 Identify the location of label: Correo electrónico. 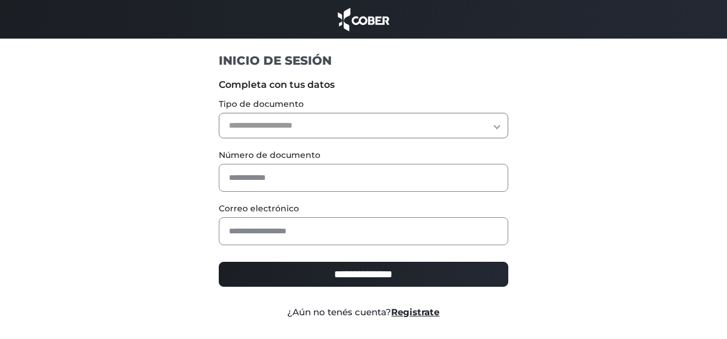
(363, 209).